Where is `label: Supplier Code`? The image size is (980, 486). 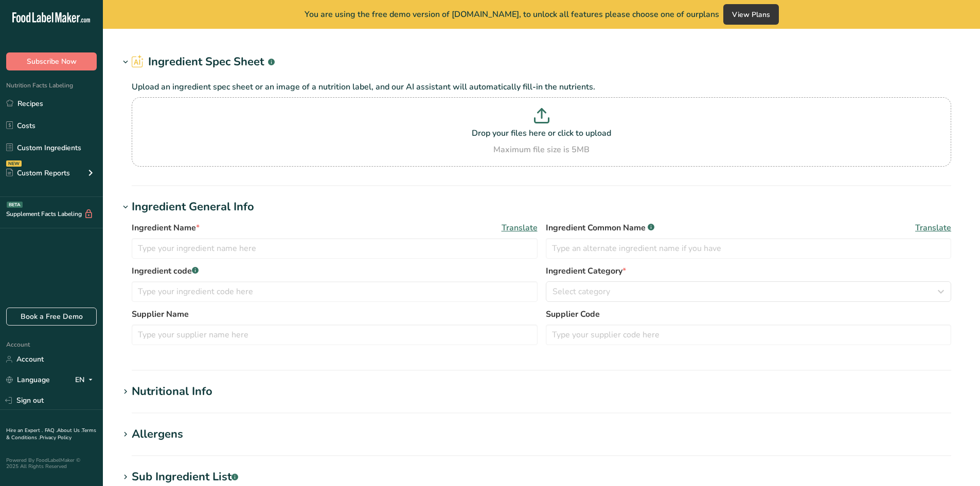
label: Supplier Code is located at coordinates (749, 314).